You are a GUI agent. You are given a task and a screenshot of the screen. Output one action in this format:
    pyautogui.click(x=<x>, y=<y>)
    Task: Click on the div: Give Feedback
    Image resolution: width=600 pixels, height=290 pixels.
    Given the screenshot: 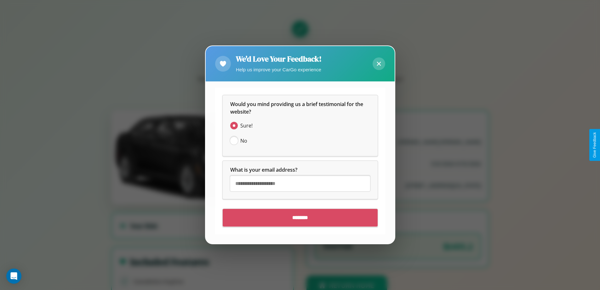 What is the action you would take?
    pyautogui.click(x=595, y=145)
    